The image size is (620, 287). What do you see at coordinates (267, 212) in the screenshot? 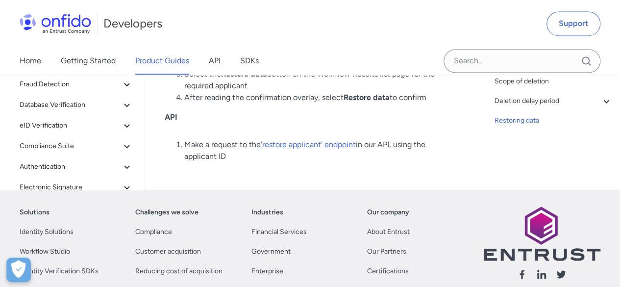
I see `a: Industries` at bounding box center [267, 212].